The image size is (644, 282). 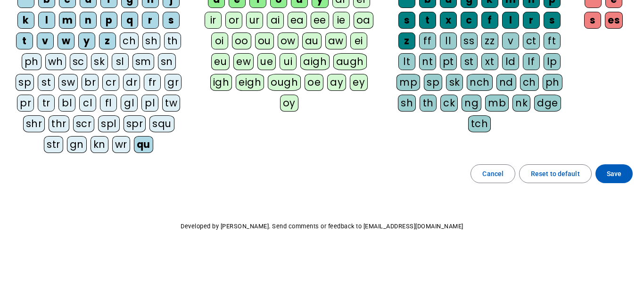 I want to click on div: zz, so click(x=490, y=41).